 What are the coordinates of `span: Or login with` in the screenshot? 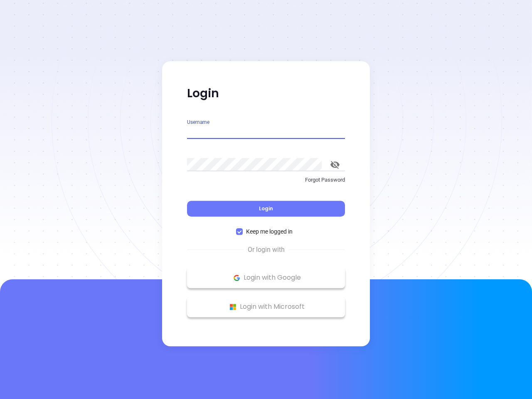 It's located at (266, 250).